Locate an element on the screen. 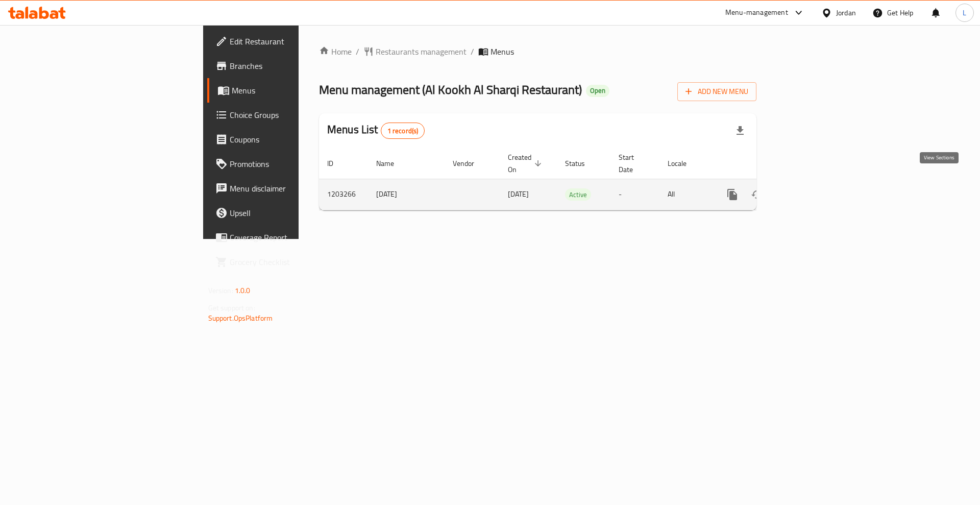 The height and width of the screenshot is (505, 980). td: All is located at coordinates (686, 194).